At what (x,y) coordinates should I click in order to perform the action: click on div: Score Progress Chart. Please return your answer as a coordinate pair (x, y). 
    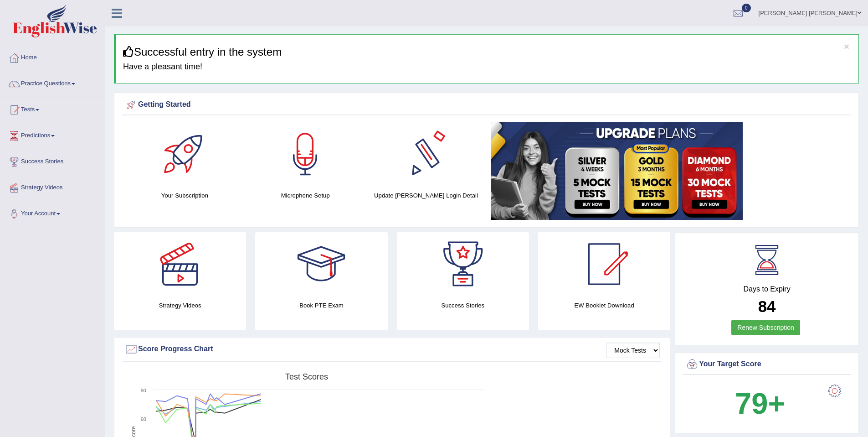
    Looking at the image, I should click on (392, 349).